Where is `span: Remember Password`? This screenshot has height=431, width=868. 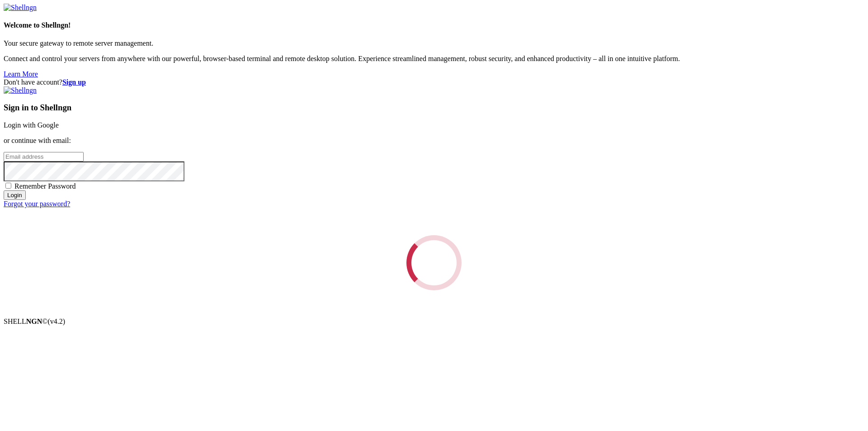
span: Remember Password is located at coordinates (45, 186).